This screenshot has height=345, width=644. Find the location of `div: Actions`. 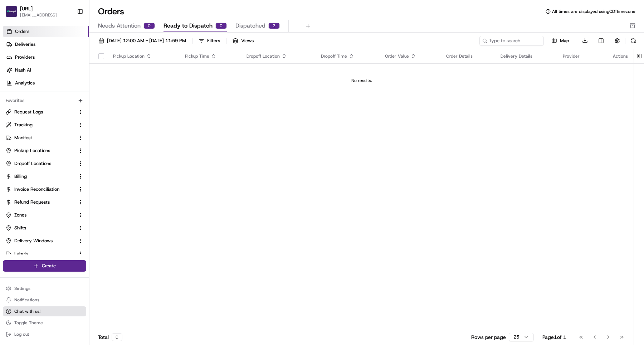

div: Actions is located at coordinates (621, 56).